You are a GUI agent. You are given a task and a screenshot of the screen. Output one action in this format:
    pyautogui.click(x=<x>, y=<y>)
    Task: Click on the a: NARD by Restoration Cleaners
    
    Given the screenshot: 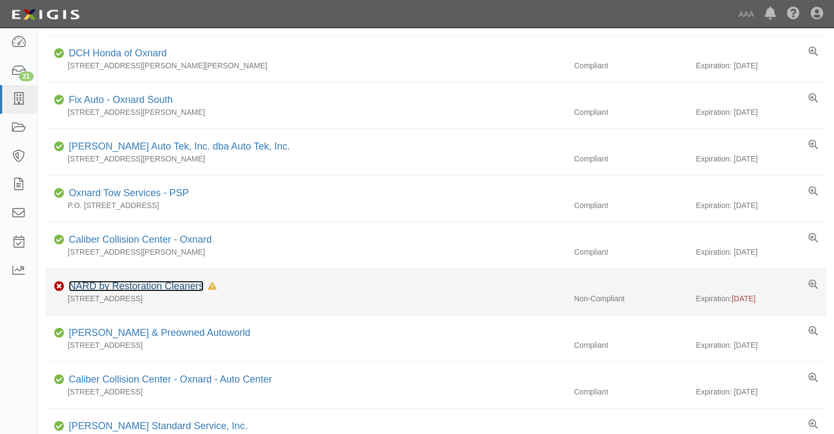 What is the action you would take?
    pyautogui.click(x=136, y=286)
    